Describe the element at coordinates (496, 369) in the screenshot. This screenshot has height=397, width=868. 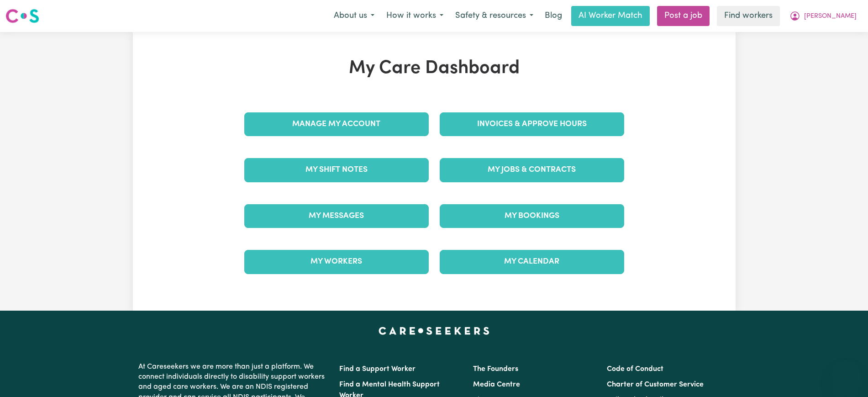
I see `a: The Founders` at that location.